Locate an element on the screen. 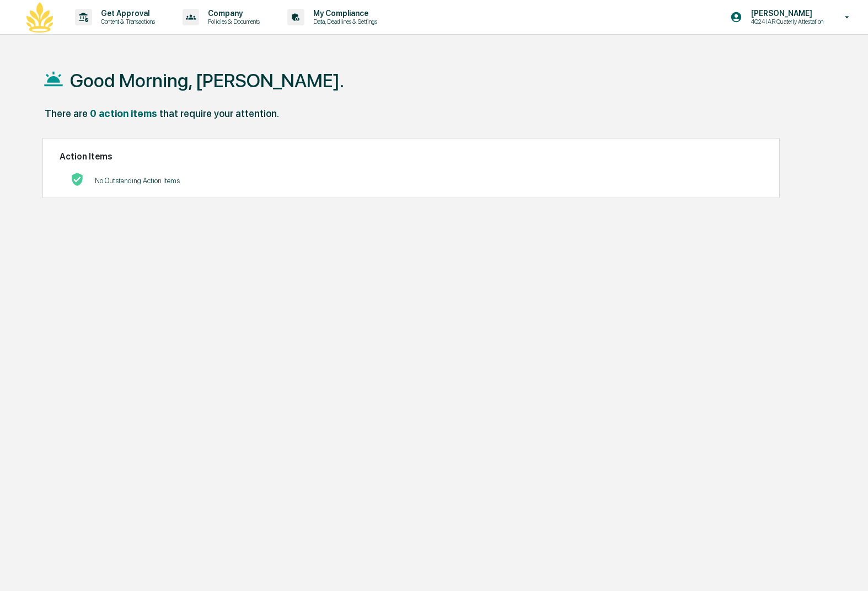 The height and width of the screenshot is (591, 868). div: 0 action items is located at coordinates (123, 113).